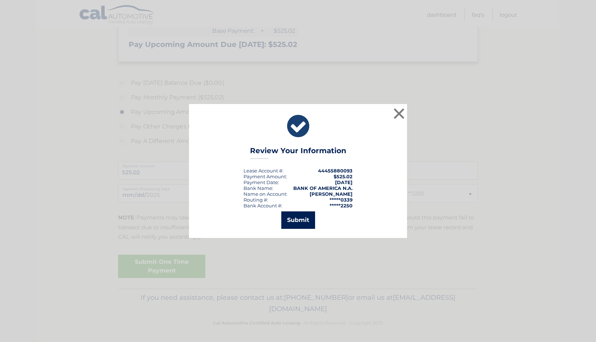  What do you see at coordinates (298, 220) in the screenshot?
I see `button: Submit` at bounding box center [298, 220].